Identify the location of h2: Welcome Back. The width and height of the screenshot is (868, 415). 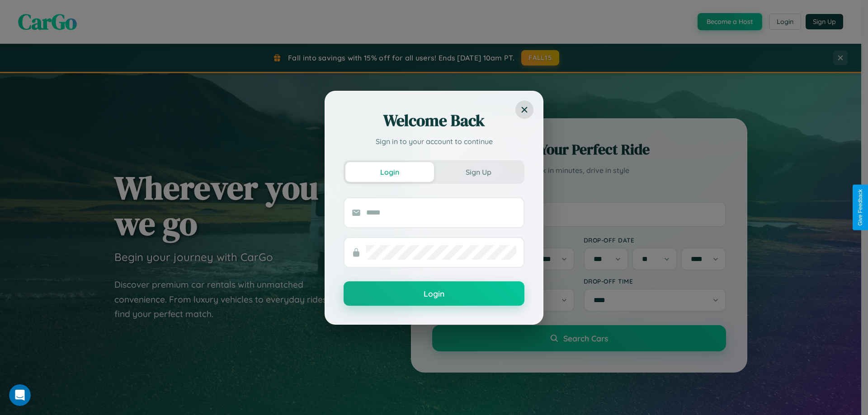
(434, 121).